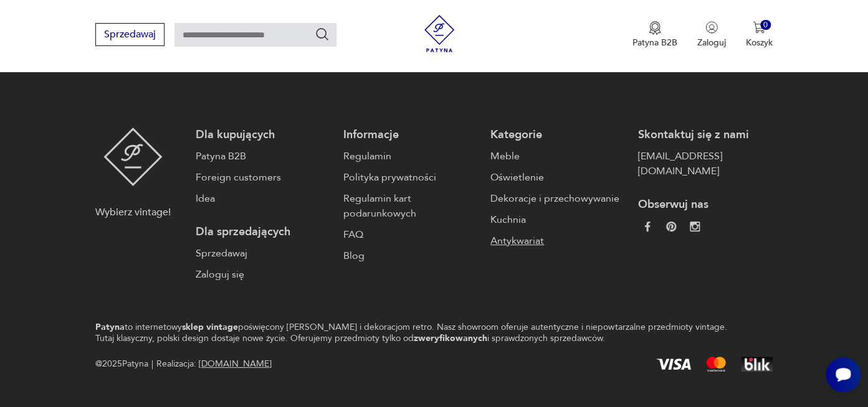  I want to click on a: Patyna B2B, so click(263, 157).